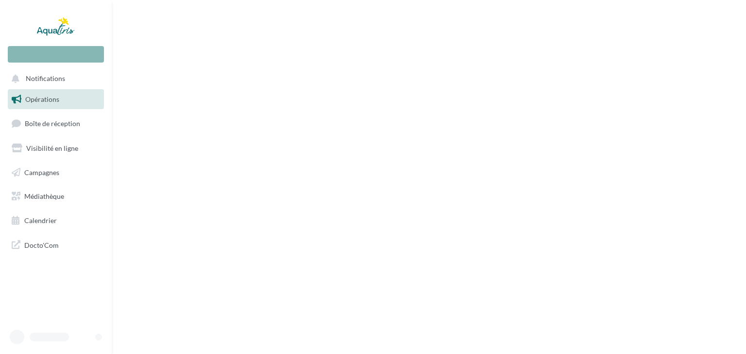 The image size is (746, 354). Describe the element at coordinates (45, 79) in the screenshot. I see `span: Notifications` at that location.